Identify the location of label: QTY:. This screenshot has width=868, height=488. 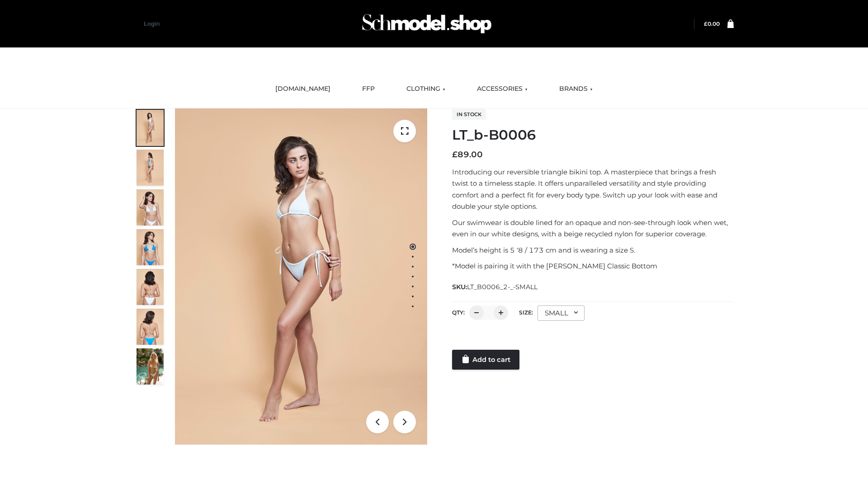
(459, 312).